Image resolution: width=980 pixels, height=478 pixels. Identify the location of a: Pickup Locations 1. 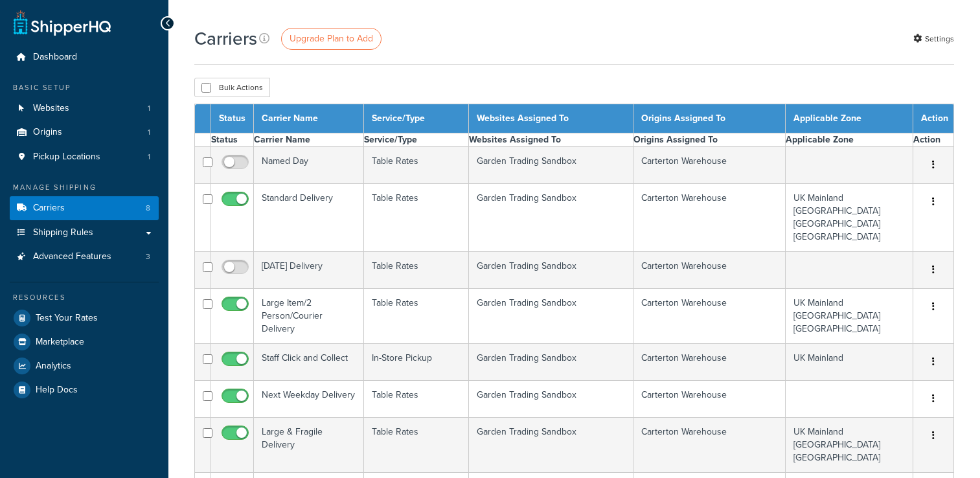
(85, 156).